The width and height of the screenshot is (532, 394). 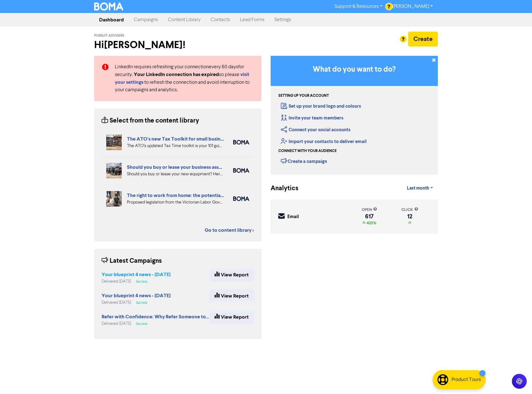 I want to click on div: Analytics, so click(x=281, y=188).